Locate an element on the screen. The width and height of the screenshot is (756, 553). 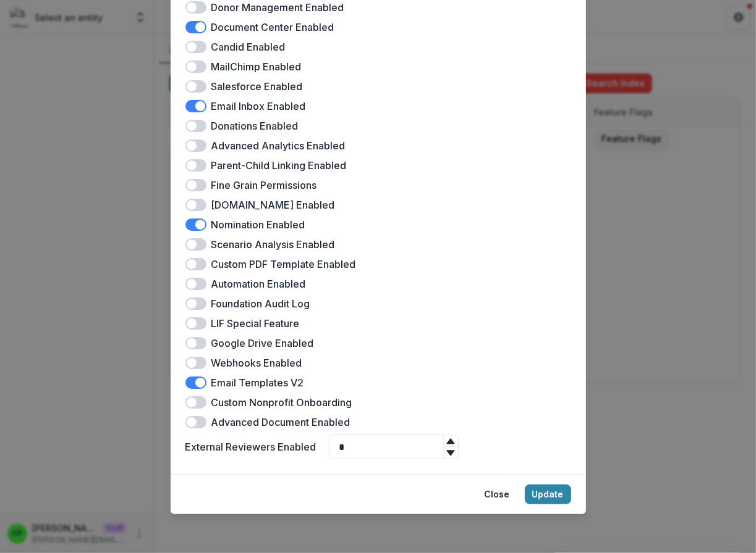
label: Google Drive Enabled is located at coordinates (262, 344).